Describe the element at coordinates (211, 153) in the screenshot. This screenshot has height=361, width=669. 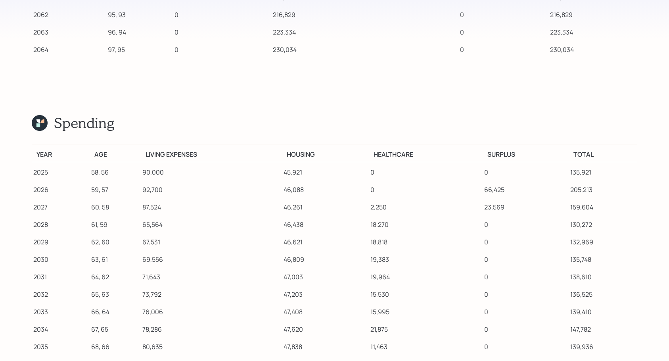
I see `th: Living expenses` at that location.